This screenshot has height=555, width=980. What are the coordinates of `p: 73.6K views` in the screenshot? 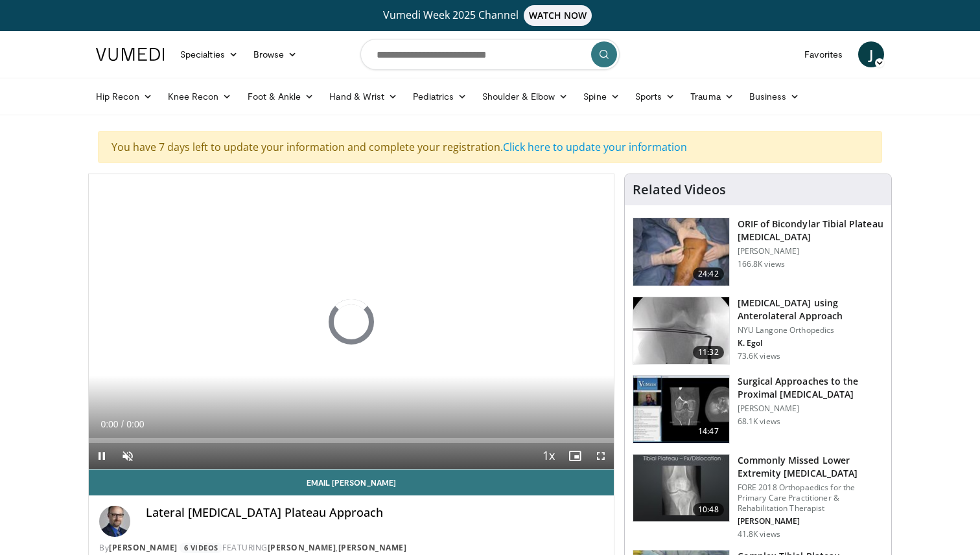 It's located at (759, 356).